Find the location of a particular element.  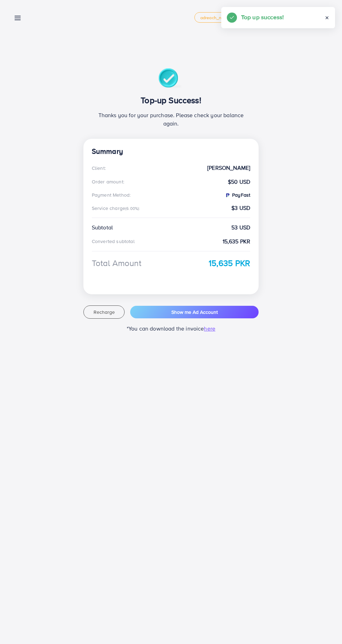

h5: Top up success! is located at coordinates (262, 17).